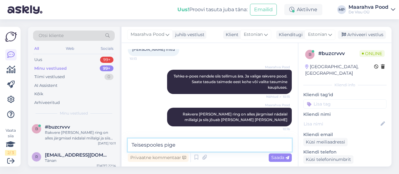  Describe the element at coordinates (77, 155) in the screenshot. I see `span: reetjuuse@hotmail.com` at that location.